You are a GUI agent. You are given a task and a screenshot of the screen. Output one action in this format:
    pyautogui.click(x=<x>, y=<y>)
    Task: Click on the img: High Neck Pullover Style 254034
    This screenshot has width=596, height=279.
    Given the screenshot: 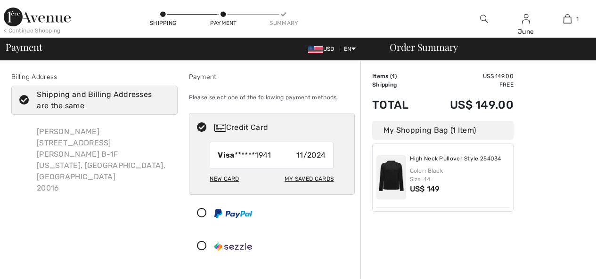 What is the action you would take?
    pyautogui.click(x=391, y=178)
    